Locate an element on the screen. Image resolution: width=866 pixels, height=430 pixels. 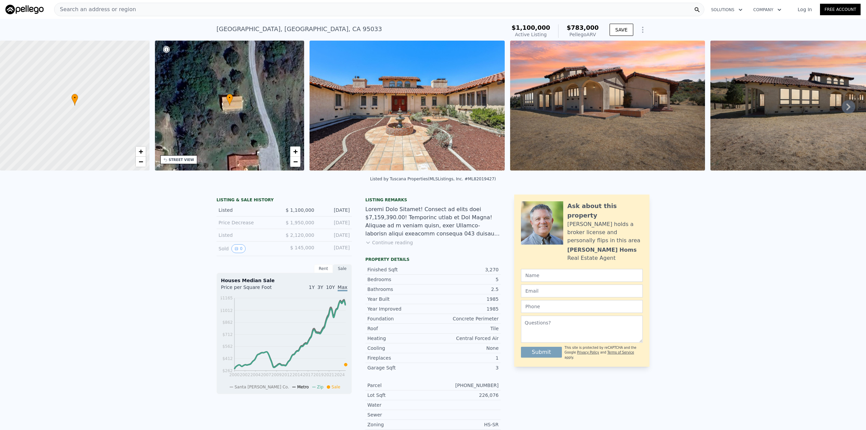
button: Submit is located at coordinates (541, 352).